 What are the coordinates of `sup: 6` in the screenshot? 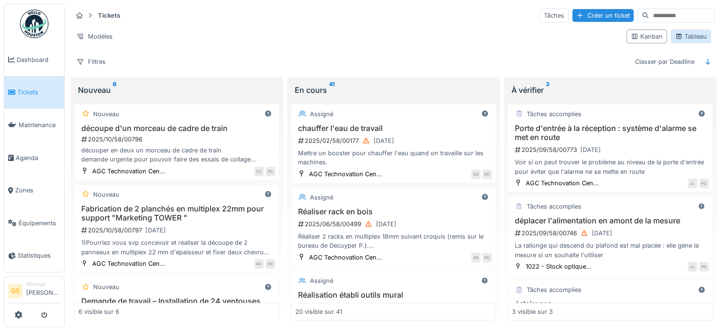 It's located at (115, 90).